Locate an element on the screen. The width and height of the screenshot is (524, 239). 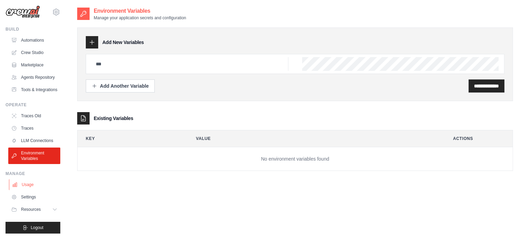
p: Manage your application secrets and configuration is located at coordinates (140, 18).